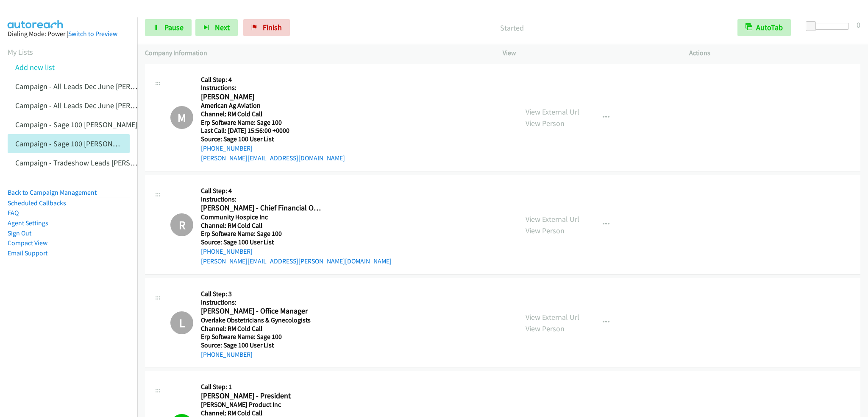 The image size is (868, 417). What do you see at coordinates (182, 323) in the screenshot?
I see `h1: L` at bounding box center [182, 323].